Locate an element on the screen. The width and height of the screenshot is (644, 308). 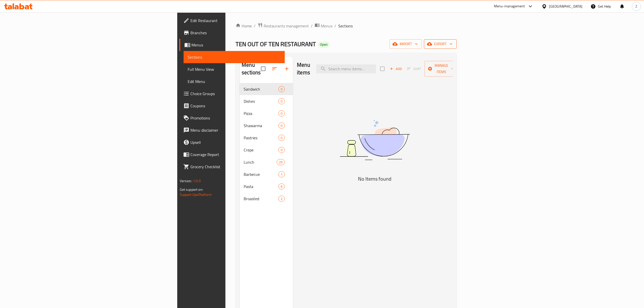
div: Crepe0 is located at coordinates (267, 150).